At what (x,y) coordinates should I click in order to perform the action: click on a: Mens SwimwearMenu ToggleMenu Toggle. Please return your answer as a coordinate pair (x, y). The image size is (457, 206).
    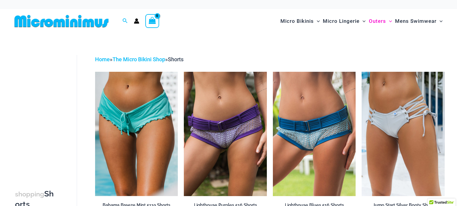
    Looking at the image, I should click on (418, 21).